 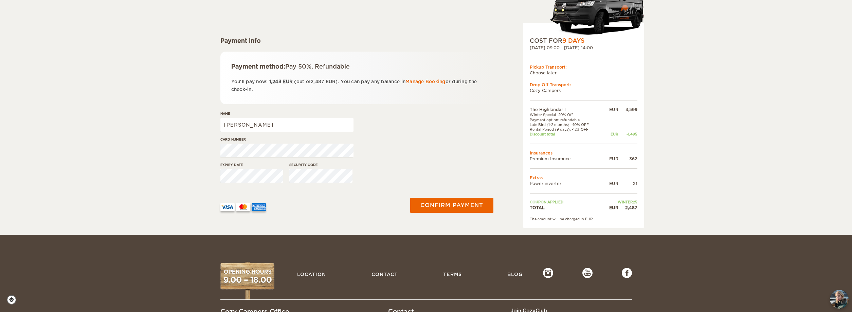 I want to click on button: Confirm payment, so click(x=452, y=205).